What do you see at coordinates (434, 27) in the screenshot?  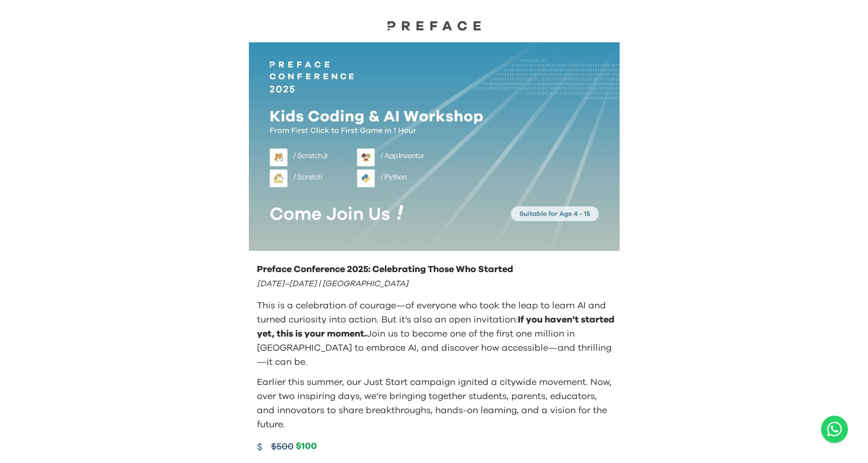 I see `a: Preface Logo` at bounding box center [434, 27].